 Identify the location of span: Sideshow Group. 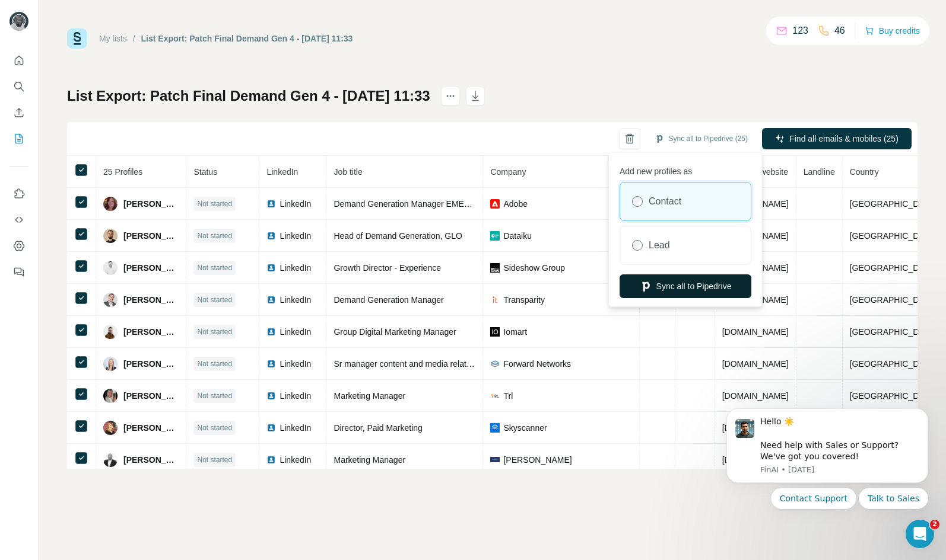
(534, 268).